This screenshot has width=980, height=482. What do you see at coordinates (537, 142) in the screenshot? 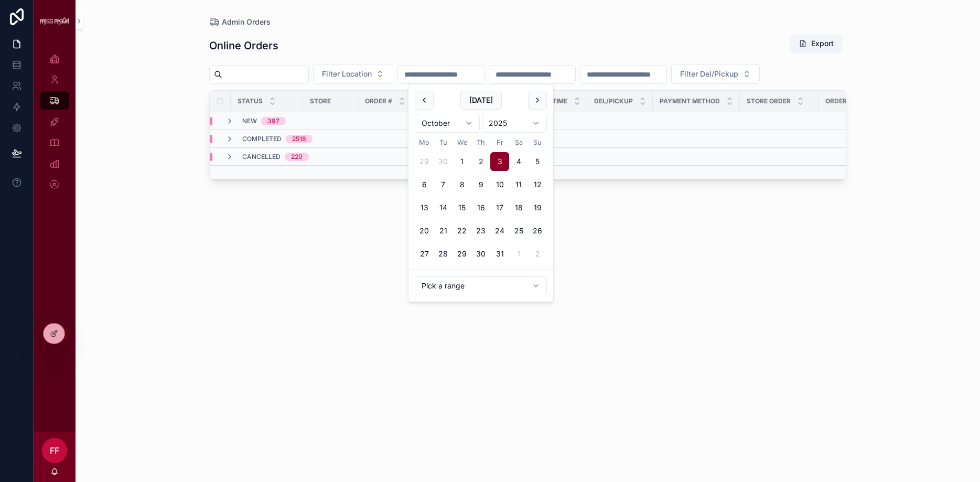
I see `th: Sunday` at bounding box center [537, 142].